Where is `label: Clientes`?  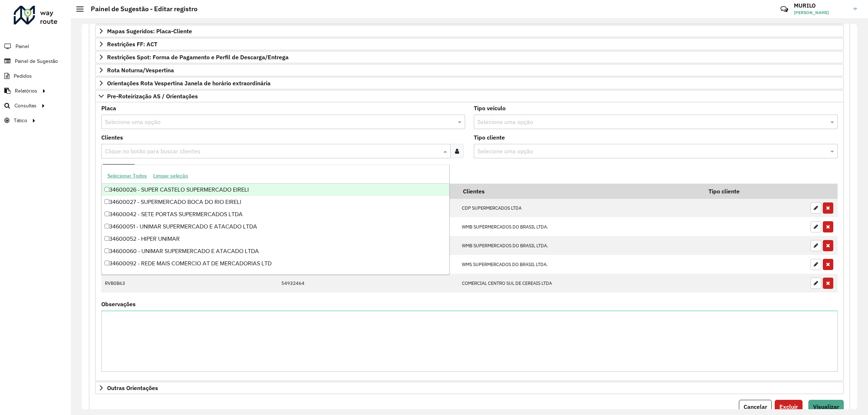
label: Clientes is located at coordinates (112, 138).